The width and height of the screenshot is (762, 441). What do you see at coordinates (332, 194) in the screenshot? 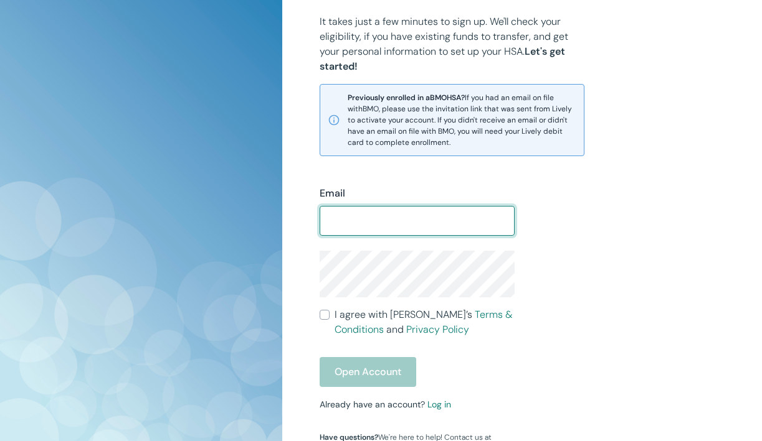
I see `label: Email` at bounding box center [332, 194].